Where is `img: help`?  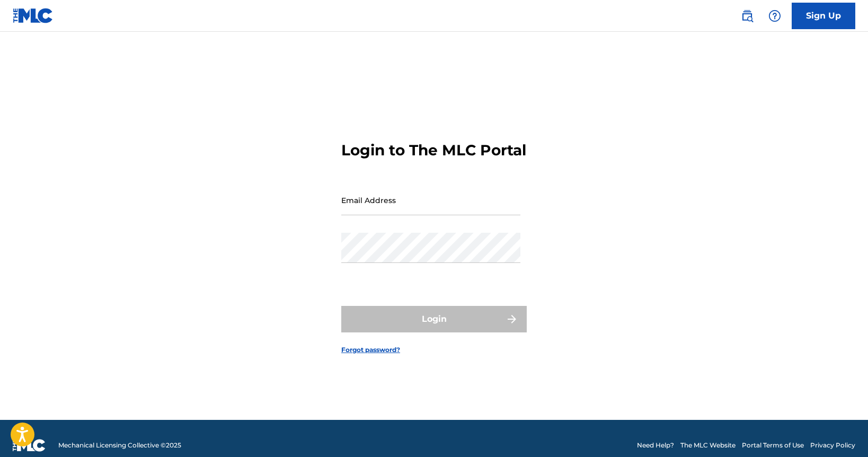
img: help is located at coordinates (775, 16).